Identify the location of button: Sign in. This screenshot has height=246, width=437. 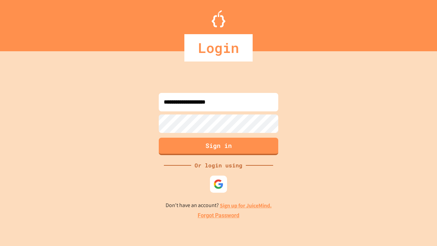
(219, 146).